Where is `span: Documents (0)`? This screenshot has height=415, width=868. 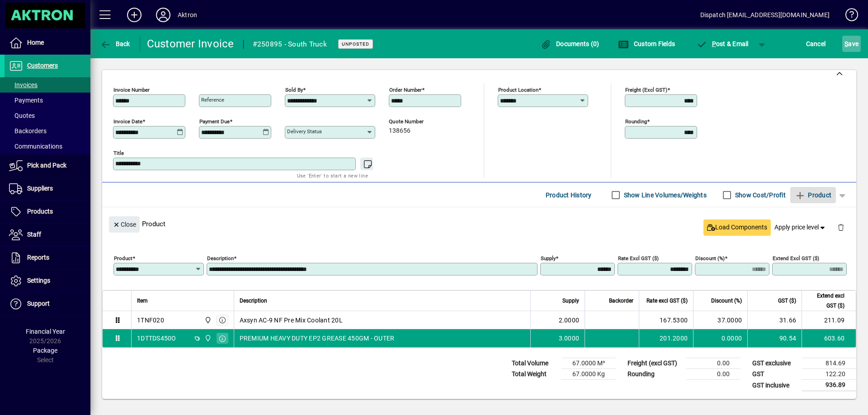
span: Documents (0) is located at coordinates (570, 44).